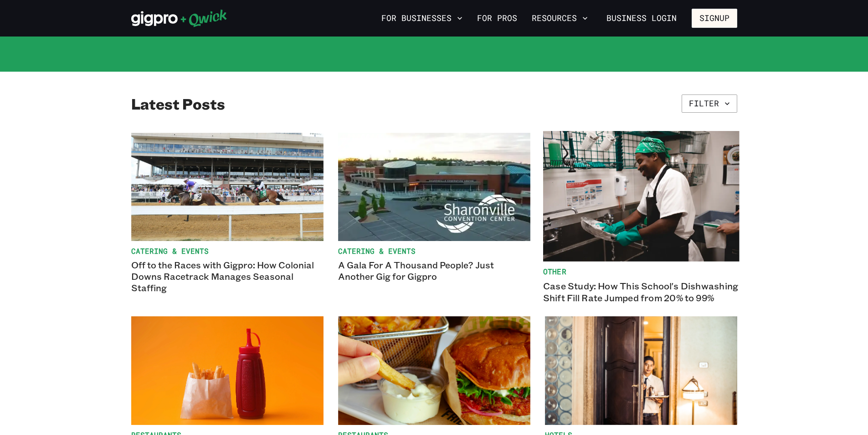 The image size is (868, 435). I want to click on img: fries and ketchup are popular at this fat food franchise that uses Gigpro to cover supplemental s..., so click(227, 370).